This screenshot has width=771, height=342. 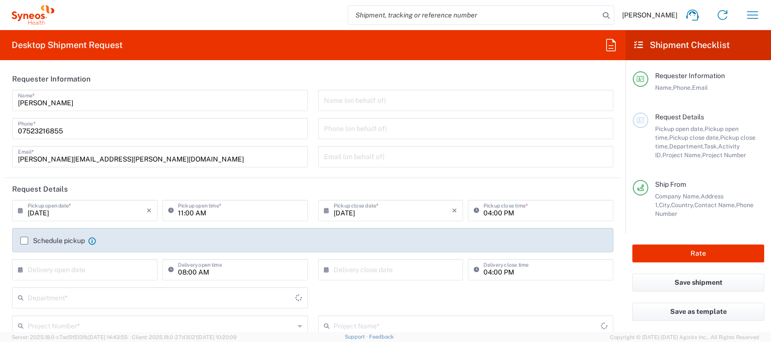 What do you see at coordinates (724, 155) in the screenshot?
I see `span: Project Number` at bounding box center [724, 155].